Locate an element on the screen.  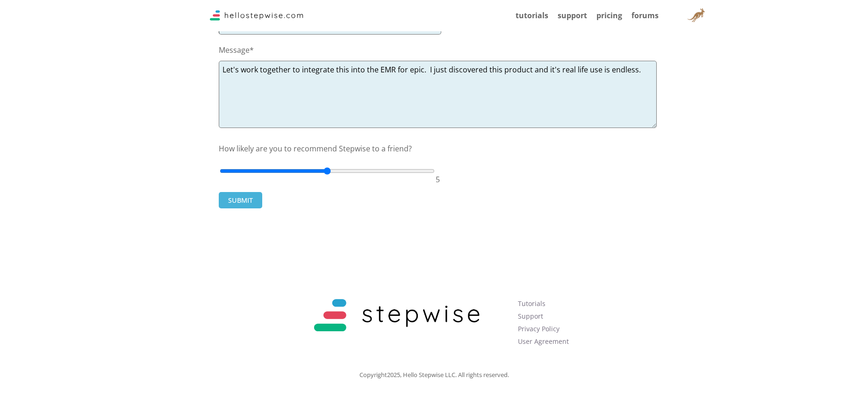
a: Tutorials is located at coordinates (531, 303).